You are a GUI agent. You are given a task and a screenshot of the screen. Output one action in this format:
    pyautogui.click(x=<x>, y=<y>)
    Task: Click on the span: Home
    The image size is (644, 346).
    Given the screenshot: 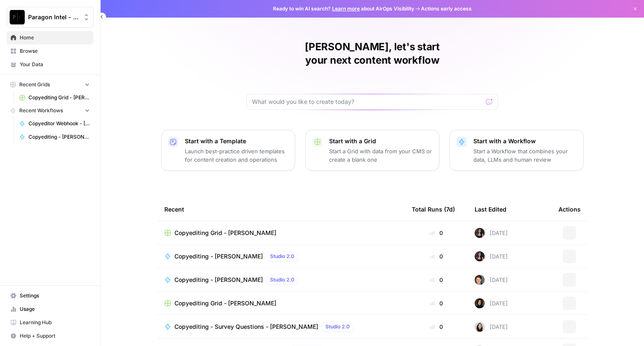 What is the action you would take?
    pyautogui.click(x=54, y=38)
    